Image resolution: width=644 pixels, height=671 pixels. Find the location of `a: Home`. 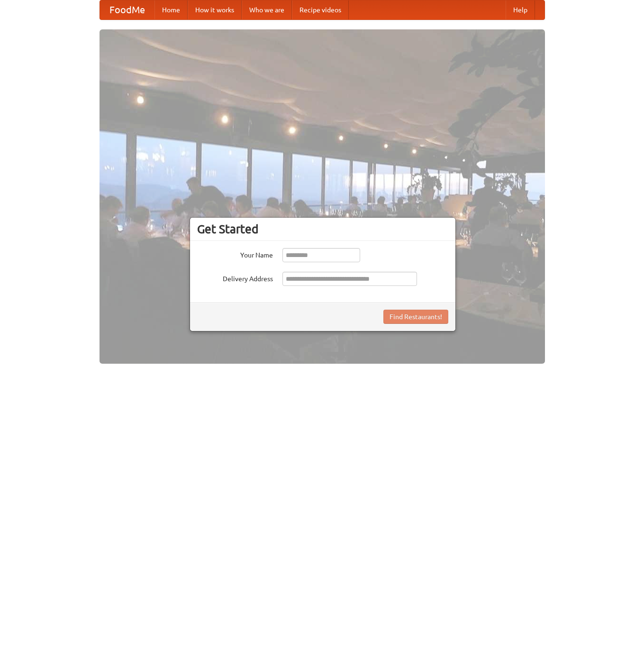

a: Home is located at coordinates (171, 10).